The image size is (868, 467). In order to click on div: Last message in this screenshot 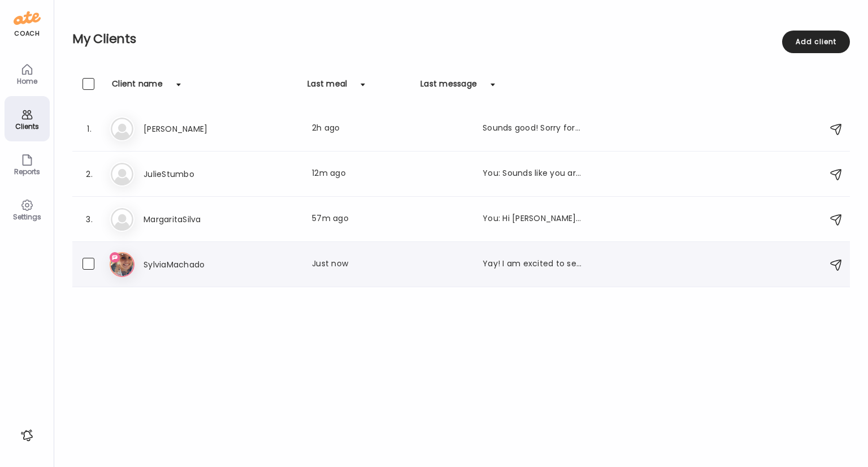, I will do `click(449, 87)`.